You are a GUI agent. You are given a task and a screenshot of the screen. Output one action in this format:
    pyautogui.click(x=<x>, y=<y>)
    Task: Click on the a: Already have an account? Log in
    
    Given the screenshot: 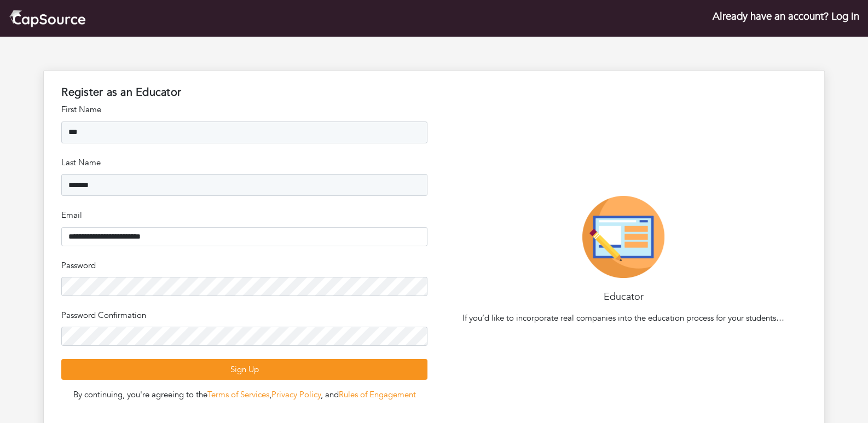 What is the action you would take?
    pyautogui.click(x=786, y=17)
    